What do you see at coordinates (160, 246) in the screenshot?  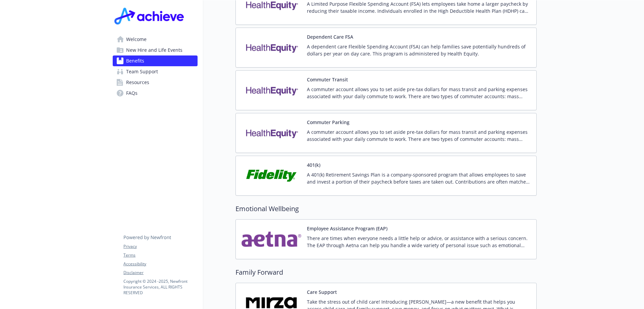 I see `a: Privacy` at bounding box center [160, 246].